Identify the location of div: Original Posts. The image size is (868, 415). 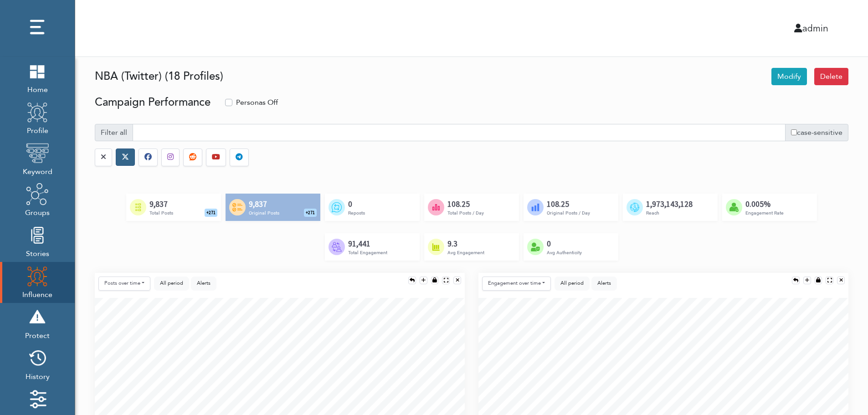
(264, 213).